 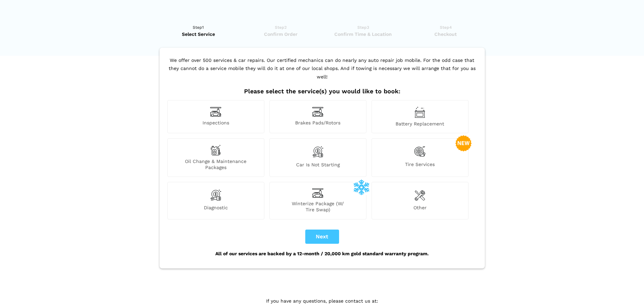 What do you see at coordinates (322, 254) in the screenshot?
I see `div: All of our services are backed by a 12-month / 20,000 km gold standard warranty program.` at bounding box center [322, 254].